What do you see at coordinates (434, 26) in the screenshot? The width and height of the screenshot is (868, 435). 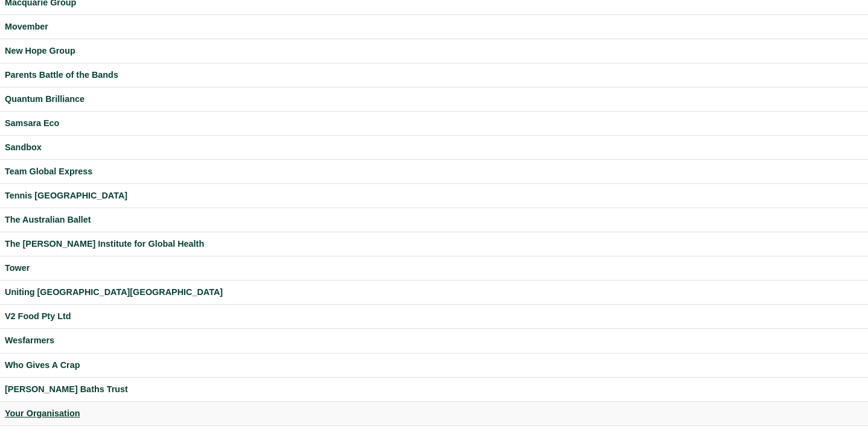 I see `a: Movember` at bounding box center [434, 26].